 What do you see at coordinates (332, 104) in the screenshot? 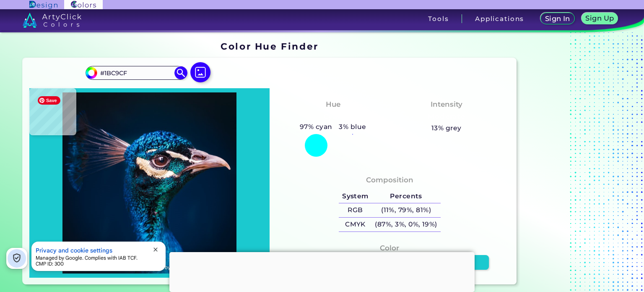
I see `h4: Hue` at bounding box center [332, 104].